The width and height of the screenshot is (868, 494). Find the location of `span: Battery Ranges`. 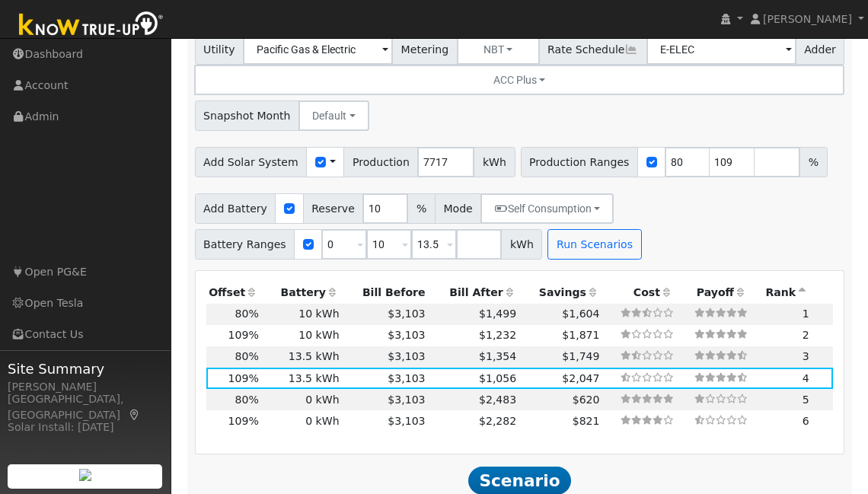

span: Battery Ranges is located at coordinates (245, 244).